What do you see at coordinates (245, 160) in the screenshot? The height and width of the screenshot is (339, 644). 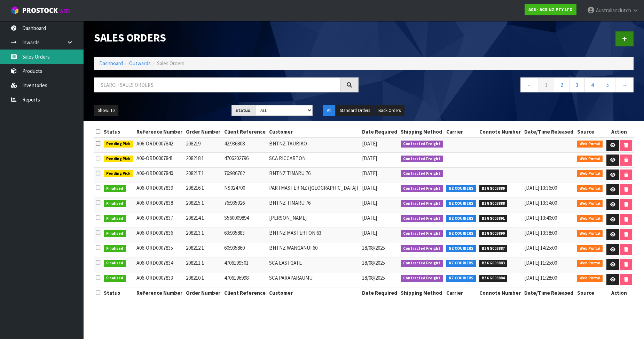 I see `td: 4706202796` at bounding box center [245, 160].